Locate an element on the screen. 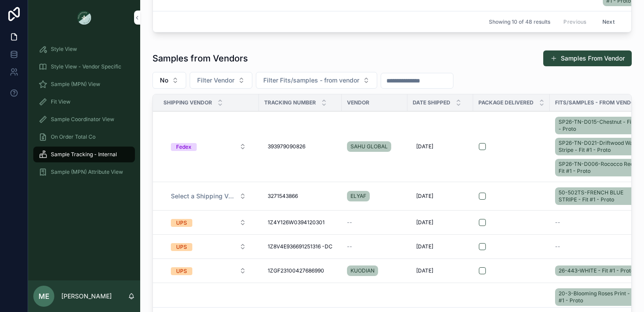 The height and width of the screenshot is (312, 644). span: SAHU GLOBAL is located at coordinates (369, 147).